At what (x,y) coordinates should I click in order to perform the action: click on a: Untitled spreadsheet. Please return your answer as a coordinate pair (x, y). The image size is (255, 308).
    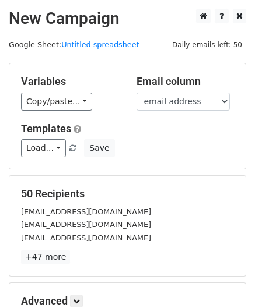
    Looking at the image, I should click on (100, 44).